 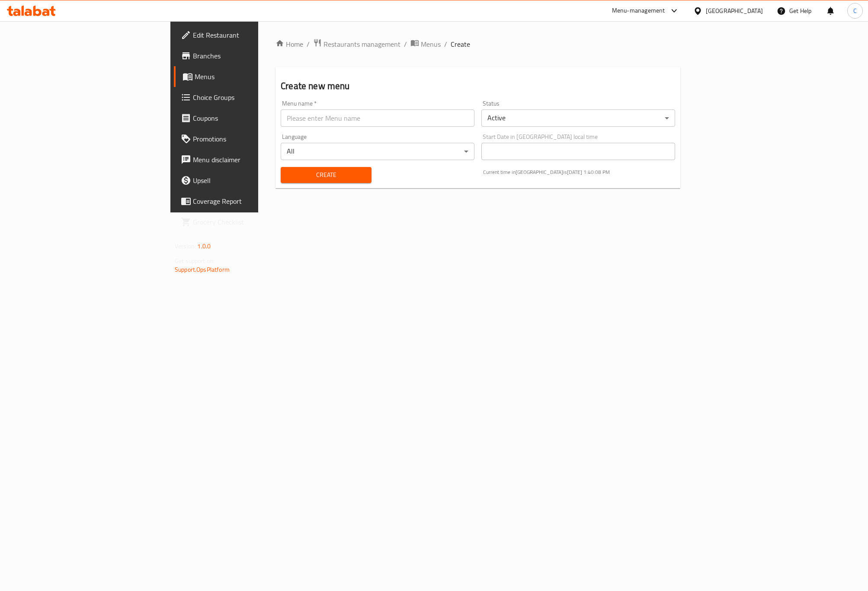 What do you see at coordinates (251, 35) in the screenshot?
I see `span: Edit Restaurant` at bounding box center [251, 35].